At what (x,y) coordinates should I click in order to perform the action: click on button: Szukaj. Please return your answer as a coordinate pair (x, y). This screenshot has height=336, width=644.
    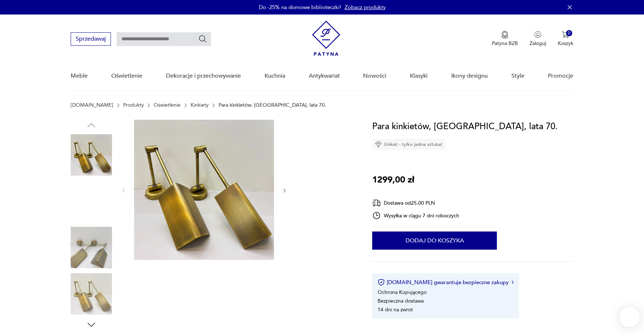
    Looking at the image, I should click on (203, 39).